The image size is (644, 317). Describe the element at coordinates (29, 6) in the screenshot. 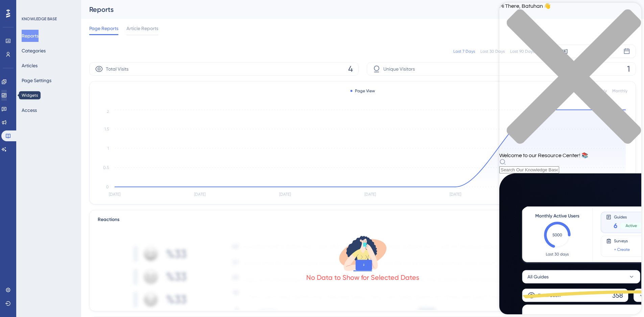

I see `span: Need Help?` at that location.